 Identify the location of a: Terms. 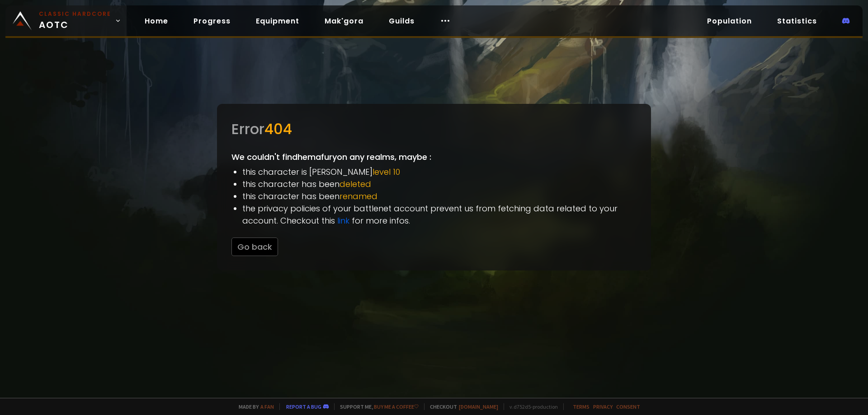
(581, 406).